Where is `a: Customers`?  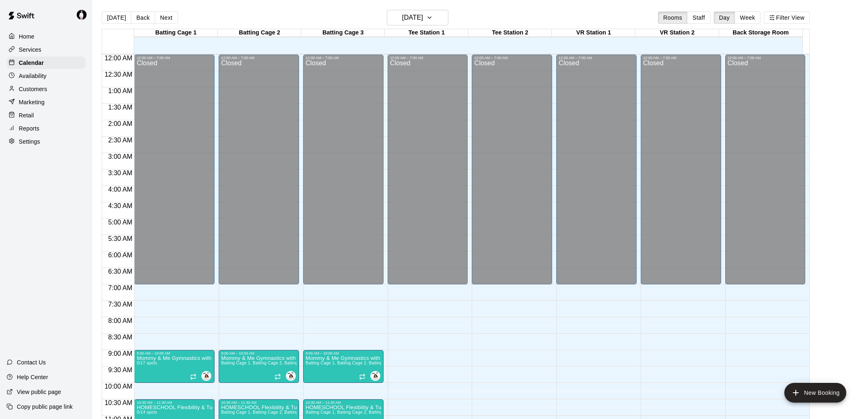 a: Customers is located at coordinates (46, 89).